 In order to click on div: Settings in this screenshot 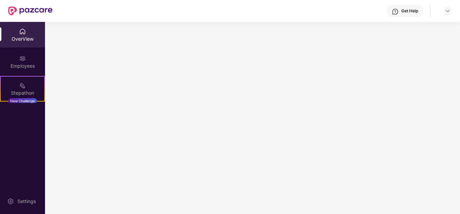, I will do `click(27, 201)`.